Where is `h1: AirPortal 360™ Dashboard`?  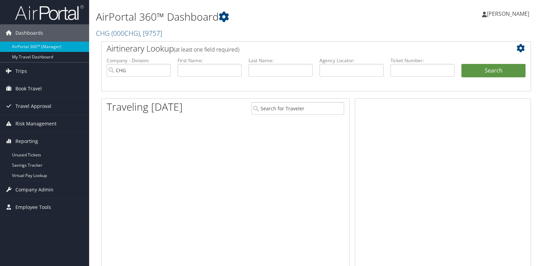
h1: AirPortal 360™ Dashboard is located at coordinates (243, 17).